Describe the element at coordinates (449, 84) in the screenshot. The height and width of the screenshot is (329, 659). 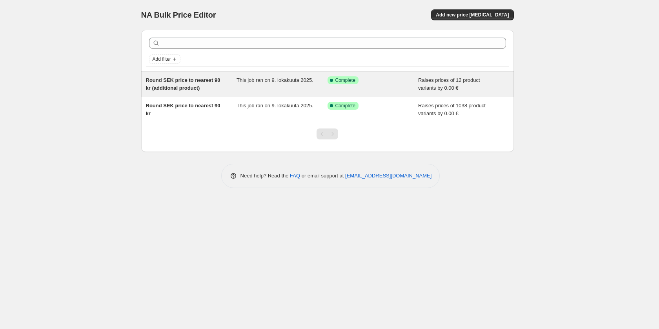
I see `span: Raises prices of 12 product variants by 0.00 €` at that location.